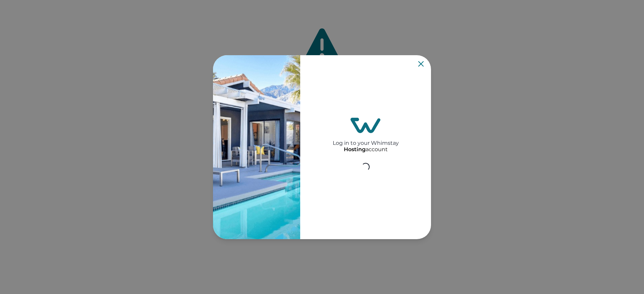 This screenshot has height=294, width=644. I want to click on img: login-logo, so click(366, 126).